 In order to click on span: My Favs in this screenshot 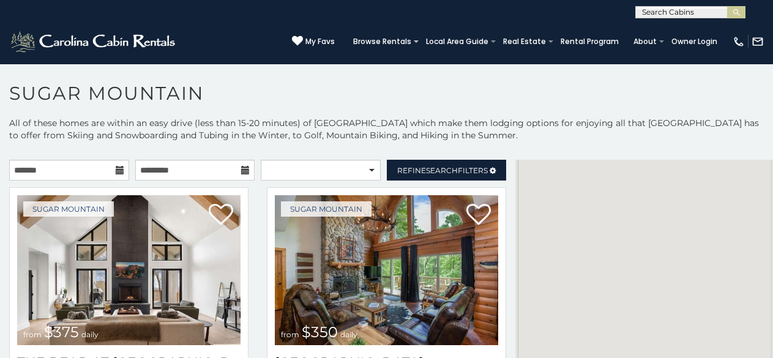, I will do `click(320, 42)`.